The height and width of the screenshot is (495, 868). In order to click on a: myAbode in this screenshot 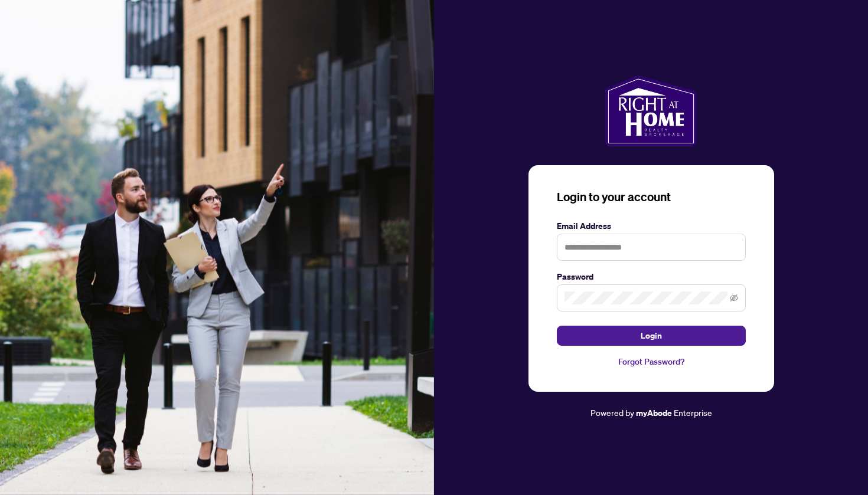, I will do `click(653, 413)`.